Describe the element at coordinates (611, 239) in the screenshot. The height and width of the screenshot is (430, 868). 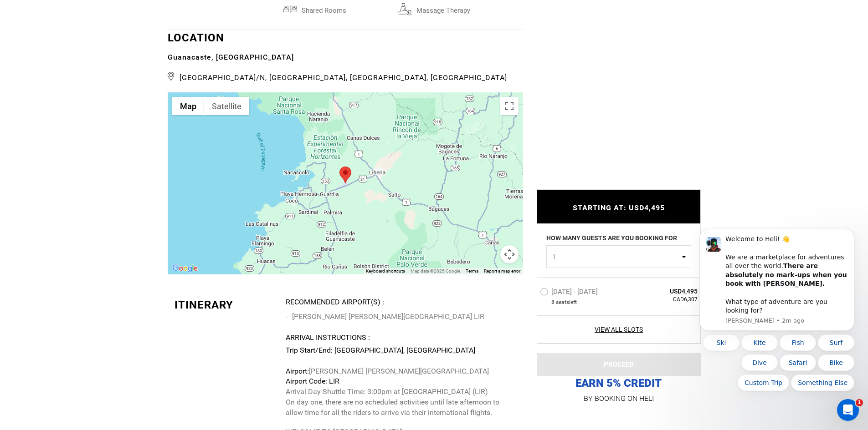
I see `label: HOW MANY GUESTS ARE YOU BOOKING FOR` at that location.